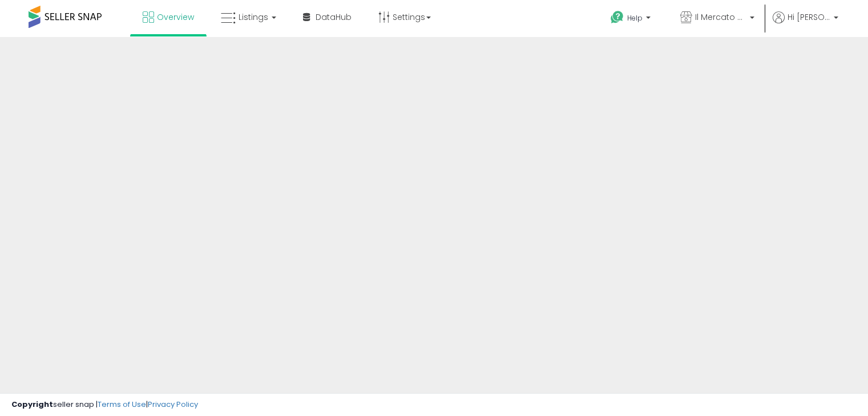  Describe the element at coordinates (175, 17) in the screenshot. I see `span: Overview` at that location.